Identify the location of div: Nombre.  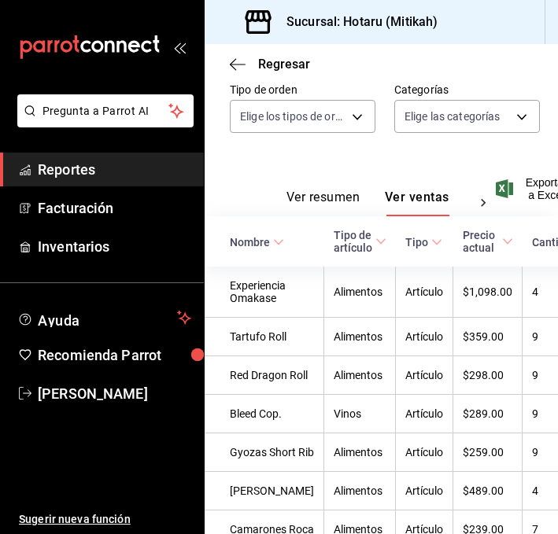
(249, 242).